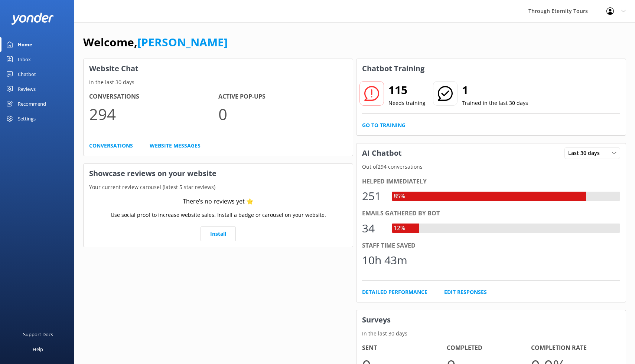 The width and height of the screenshot is (635, 364). What do you see at coordinates (24, 59) in the screenshot?
I see `div: Inbox` at bounding box center [24, 59].